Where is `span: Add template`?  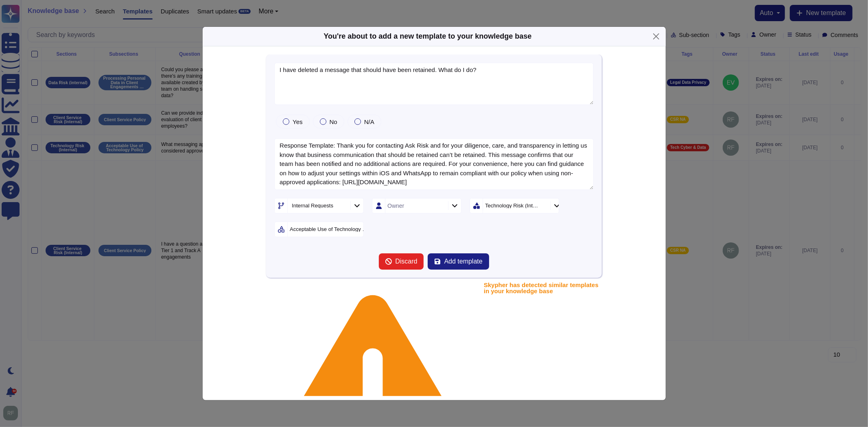 span: Add template is located at coordinates (463, 261).